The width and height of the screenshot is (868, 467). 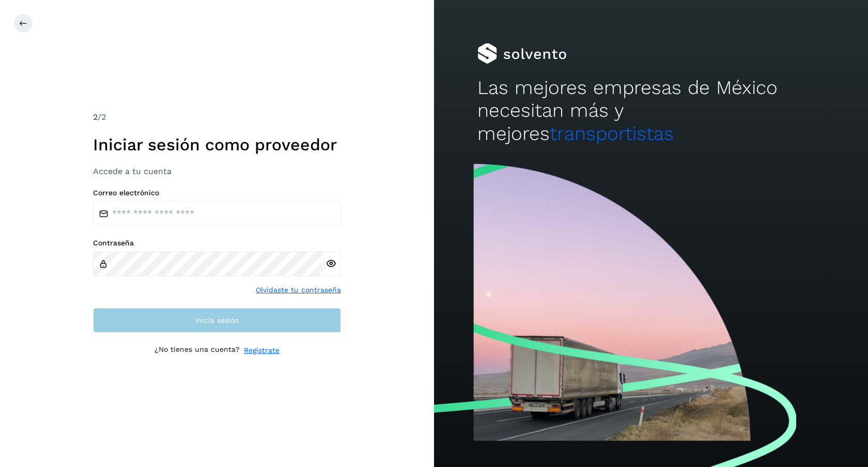 What do you see at coordinates (217, 320) in the screenshot?
I see `span: Inicia sesión` at bounding box center [217, 320].